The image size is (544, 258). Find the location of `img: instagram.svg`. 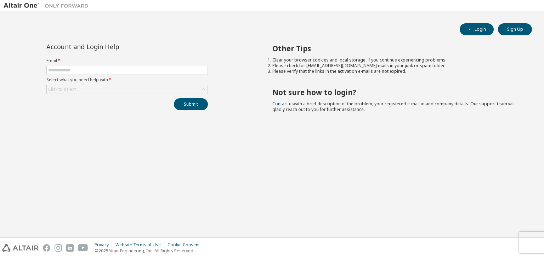

img: instagram.svg is located at coordinates (58, 248).